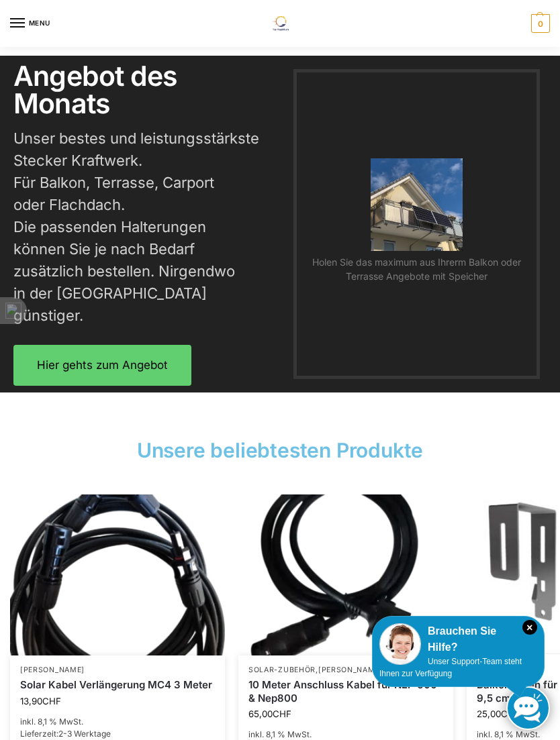 The image size is (560, 740). What do you see at coordinates (400, 645) in the screenshot?
I see `img: Customer service` at bounding box center [400, 645].